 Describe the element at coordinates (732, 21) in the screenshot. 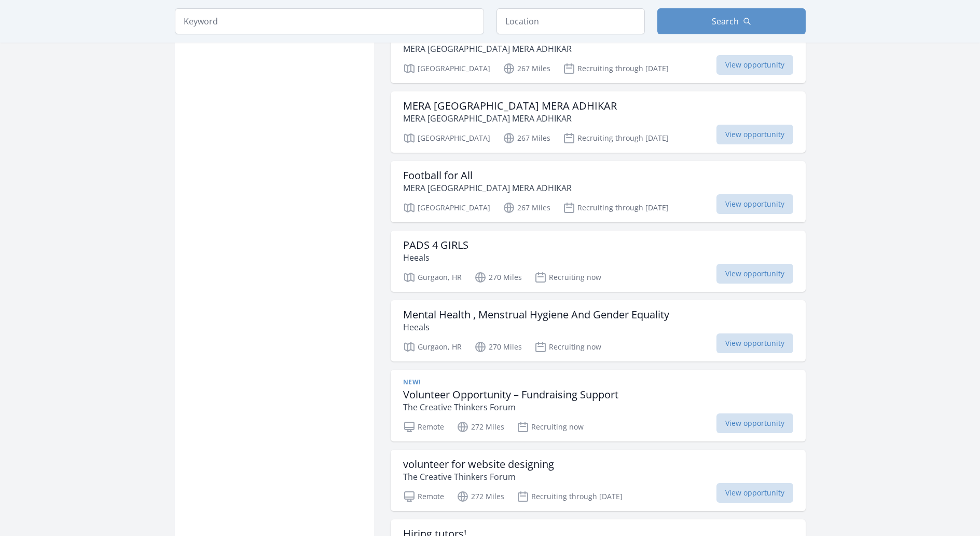

I see `button: Search` at that location.